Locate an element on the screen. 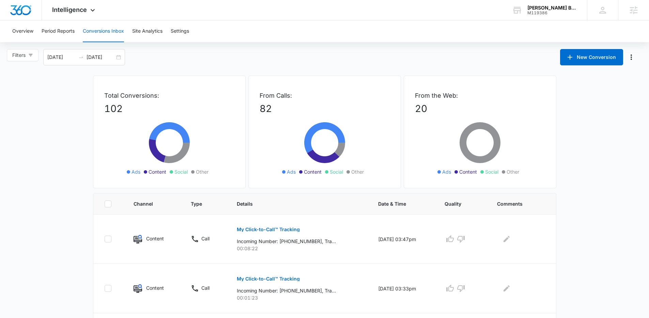 Image resolution: width=649 pixels, height=318 pixels. button: Conversions Inbox is located at coordinates (103, 31).